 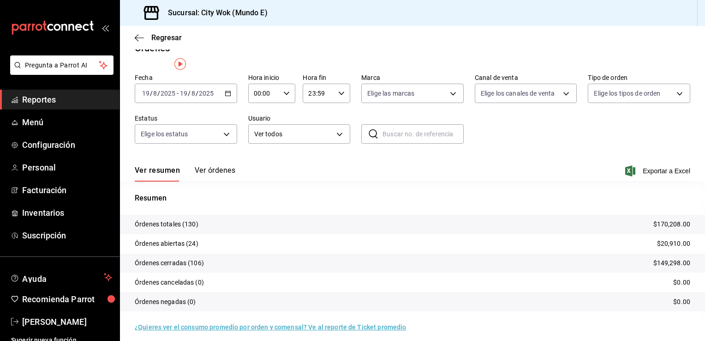 What do you see at coordinates (67, 235) in the screenshot?
I see `span: Suscripción` at bounding box center [67, 235].